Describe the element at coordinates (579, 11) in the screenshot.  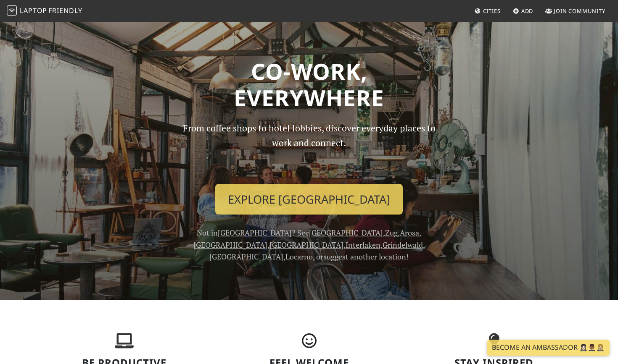
I see `span: Join Community` at that location.